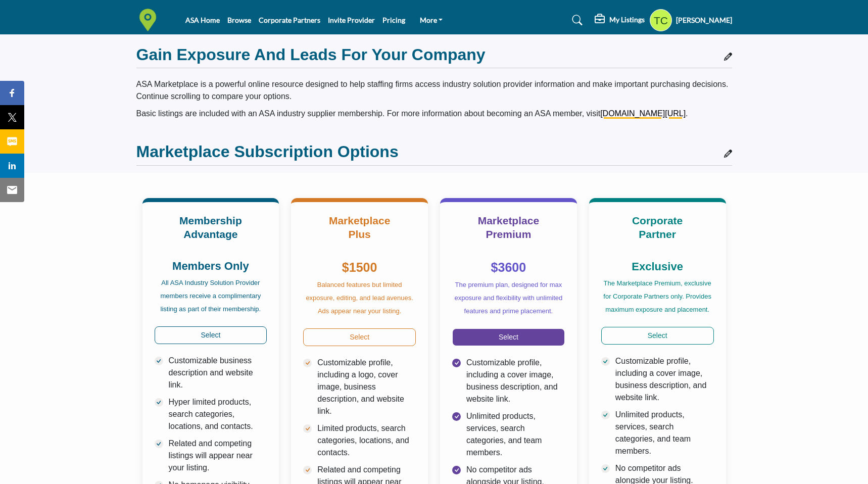  What do you see at coordinates (367, 441) in the screenshot?
I see `p: Limited products, search categories, locations, and contacts.` at bounding box center [367, 441].